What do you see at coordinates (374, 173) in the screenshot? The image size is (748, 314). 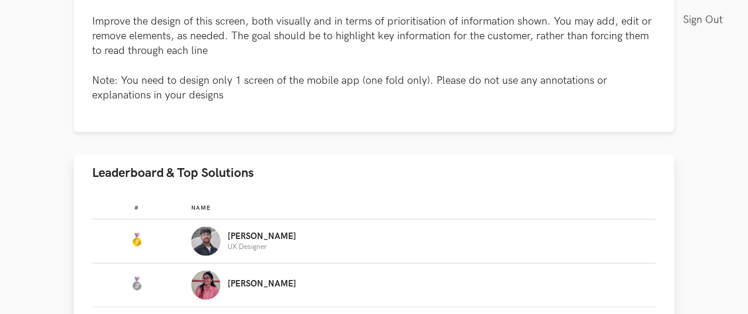 I see `button: Leaderboard & Top Solutions` at bounding box center [374, 173].